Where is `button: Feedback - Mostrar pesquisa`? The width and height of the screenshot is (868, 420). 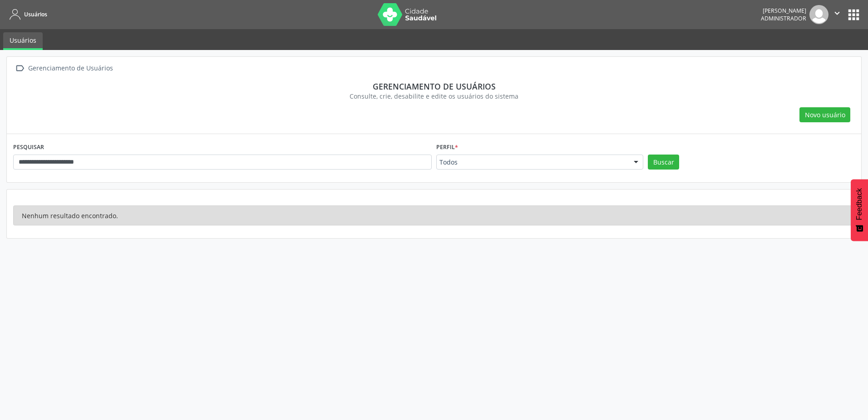
button: Feedback - Mostrar pesquisa is located at coordinates (860, 210).